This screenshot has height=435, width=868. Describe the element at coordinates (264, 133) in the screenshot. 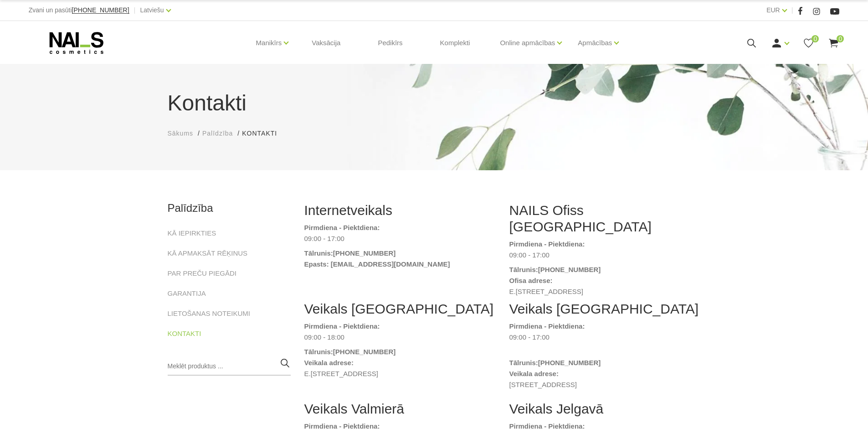

I see `li: Kontakti` at that location.